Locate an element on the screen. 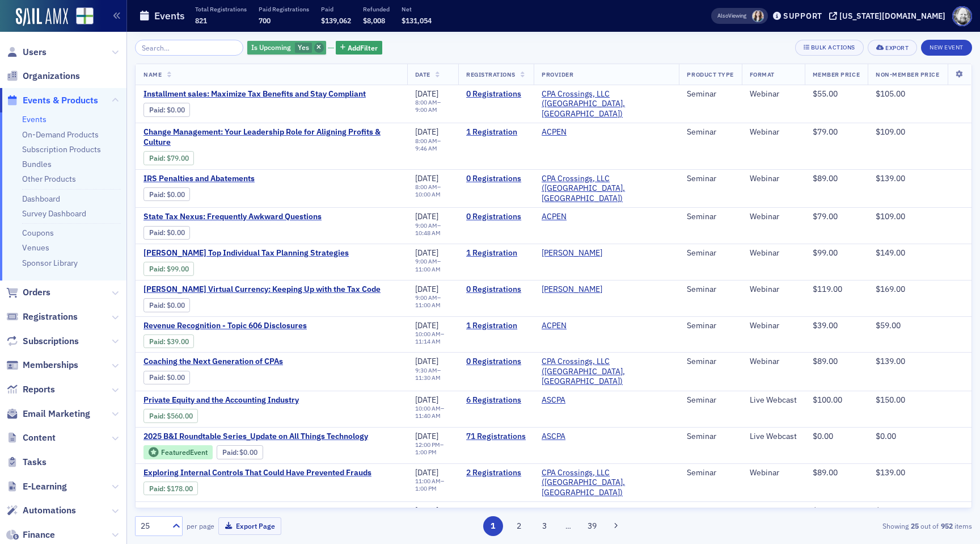 This screenshot has width=980, height=544. a: Installment sales: Maximize Tax Benefits and Stay Compliant is located at coordinates (254, 94).